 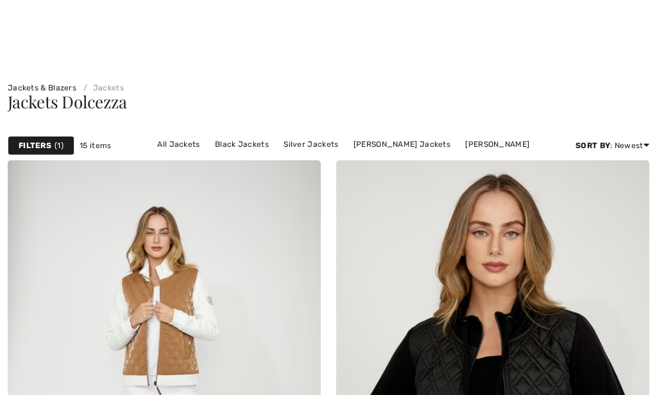 What do you see at coordinates (35, 146) in the screenshot?
I see `strong: Filters` at bounding box center [35, 146].